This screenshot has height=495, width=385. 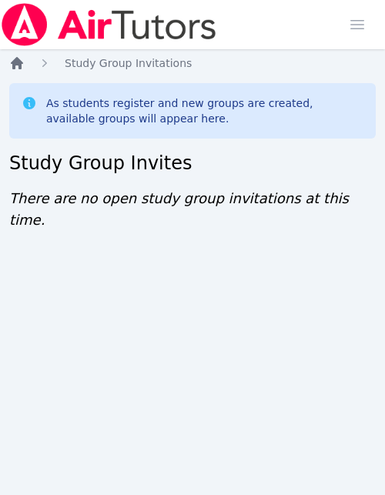 What do you see at coordinates (192, 63) in the screenshot?
I see `nav: Breadcrumb` at bounding box center [192, 63].